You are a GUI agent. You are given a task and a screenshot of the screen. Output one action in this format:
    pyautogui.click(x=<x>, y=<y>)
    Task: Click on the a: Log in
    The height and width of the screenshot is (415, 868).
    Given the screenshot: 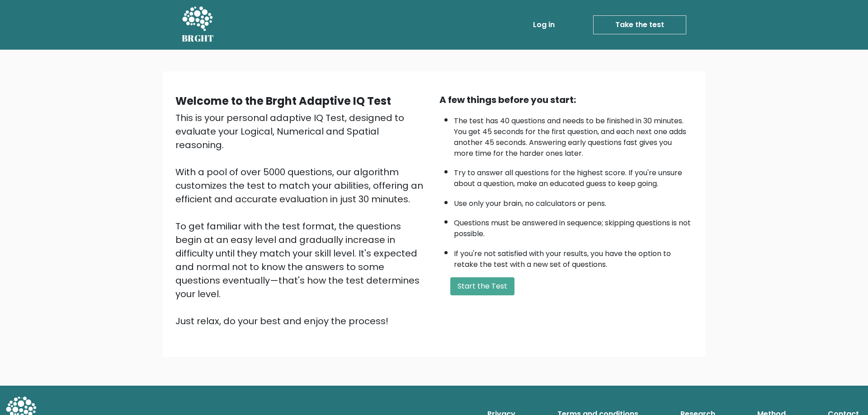 What is the action you would take?
    pyautogui.click(x=543, y=25)
    